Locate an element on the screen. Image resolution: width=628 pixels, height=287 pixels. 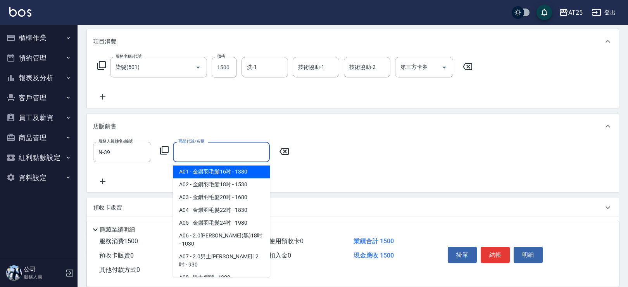
button: 明細 is located at coordinates (528, 255).